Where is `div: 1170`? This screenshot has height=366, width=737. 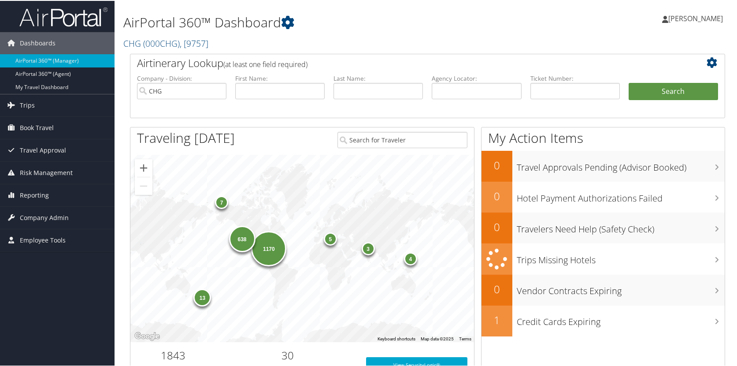
div: 1170 is located at coordinates (269, 247).